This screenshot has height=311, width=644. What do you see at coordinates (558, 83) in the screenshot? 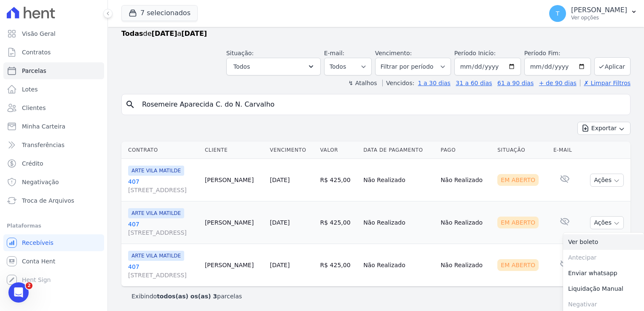
I see `a: + de 90 dias` at bounding box center [558, 83].